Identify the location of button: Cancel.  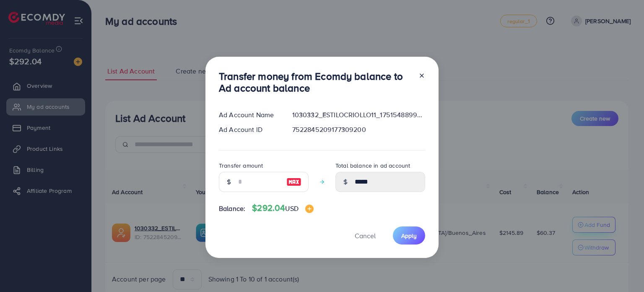
(365, 235).